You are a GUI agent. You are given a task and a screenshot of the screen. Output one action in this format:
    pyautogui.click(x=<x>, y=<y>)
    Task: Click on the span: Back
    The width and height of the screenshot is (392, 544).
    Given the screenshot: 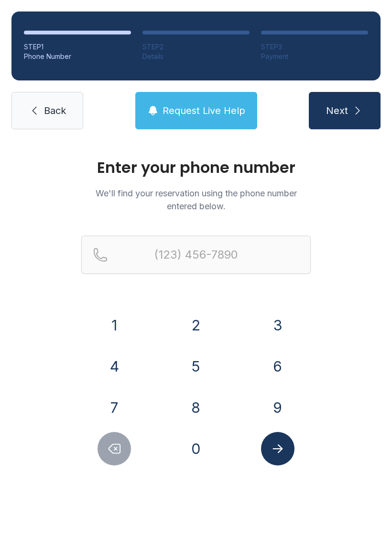 What is the action you would take?
    pyautogui.click(x=55, y=111)
    